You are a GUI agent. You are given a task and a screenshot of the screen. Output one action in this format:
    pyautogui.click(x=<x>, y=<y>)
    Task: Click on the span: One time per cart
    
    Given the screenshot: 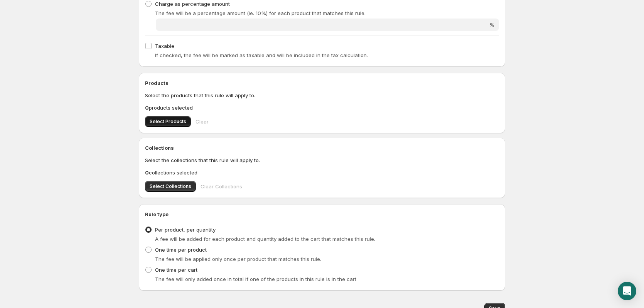 What is the action you would take?
    pyautogui.click(x=176, y=270)
    